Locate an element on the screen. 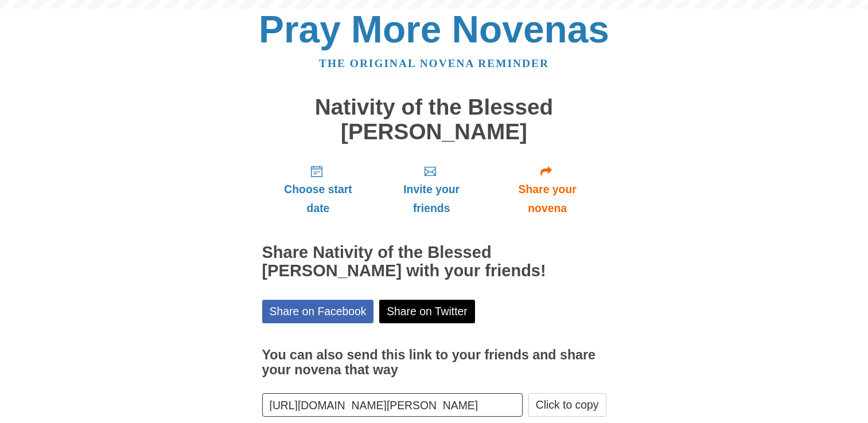  button: Click to copy is located at coordinates (567, 405).